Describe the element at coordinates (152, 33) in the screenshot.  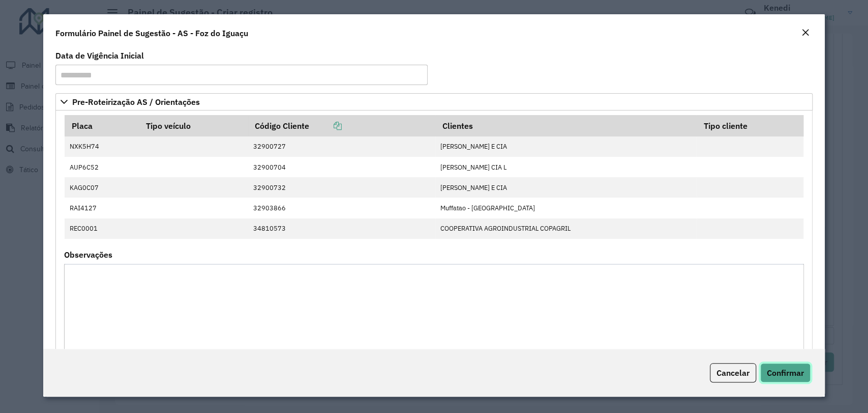
I see `h4: Formulário Painel de Sugestão - AS - Foz do Iguaçu` at that location.